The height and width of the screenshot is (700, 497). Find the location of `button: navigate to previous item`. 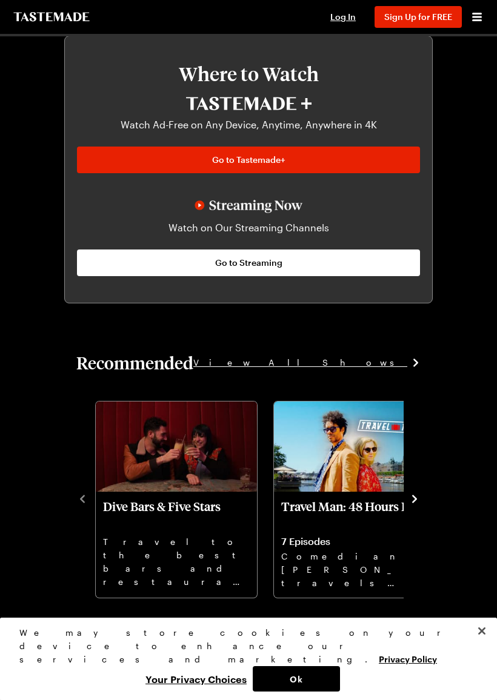

button: navigate to previous item is located at coordinates (82, 498).